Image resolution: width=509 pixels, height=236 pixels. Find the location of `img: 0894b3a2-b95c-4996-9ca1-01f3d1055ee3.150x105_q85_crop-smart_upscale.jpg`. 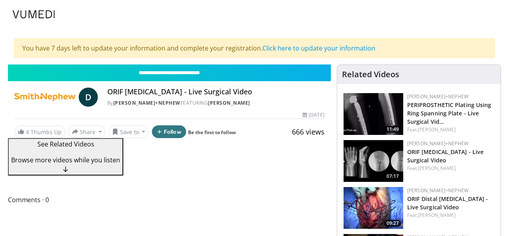

img: 0894b3a2-b95c-4996-9ca1-01f3d1055ee3.150x105_q85_crop-smart_upscale.jpg is located at coordinates (374, 208).